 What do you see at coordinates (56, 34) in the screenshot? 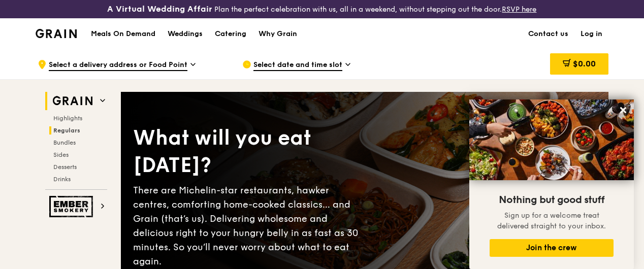
I see `img: Grain` at bounding box center [56, 34].